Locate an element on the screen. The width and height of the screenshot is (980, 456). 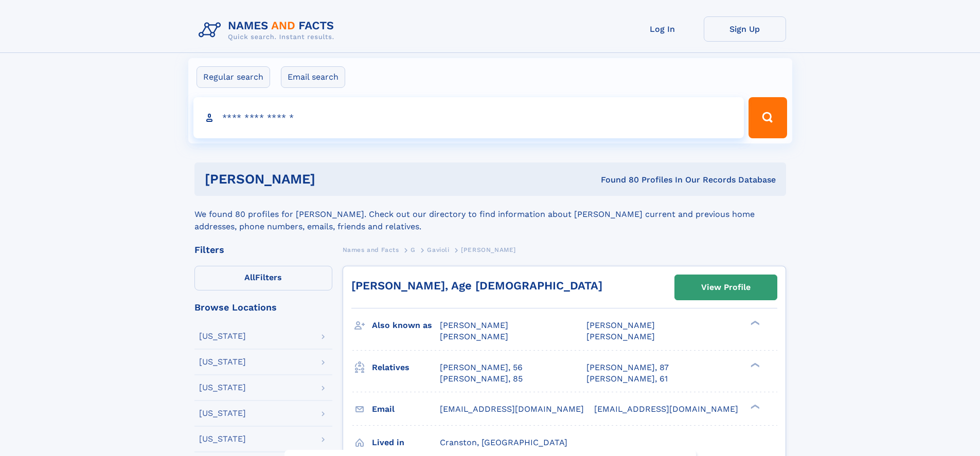
h3: Also known as is located at coordinates (406, 325).